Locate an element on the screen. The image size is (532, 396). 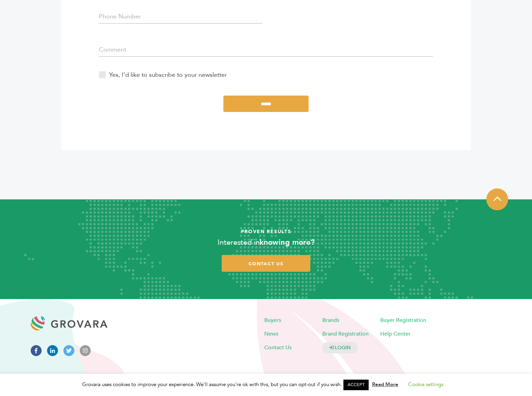
span: Grovara uses cookies to improve your experience. We'll assume you're ok with this, but you can op... is located at coordinates (266, 384).